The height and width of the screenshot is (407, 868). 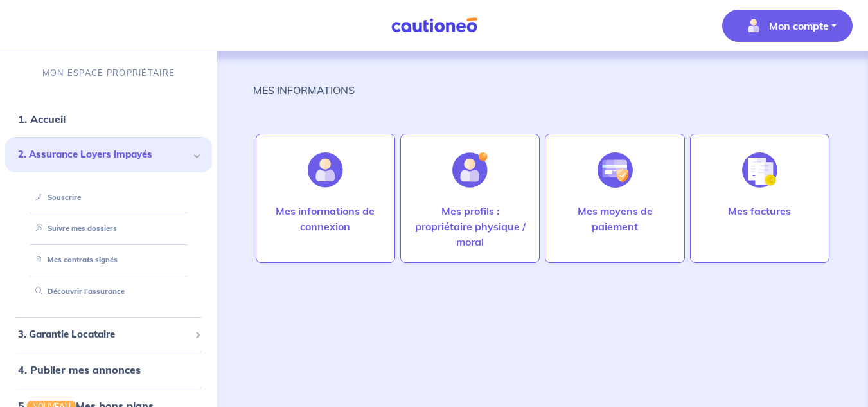 What do you see at coordinates (108, 334) in the screenshot?
I see `div: 3. Garantie Locataire` at bounding box center [108, 334].